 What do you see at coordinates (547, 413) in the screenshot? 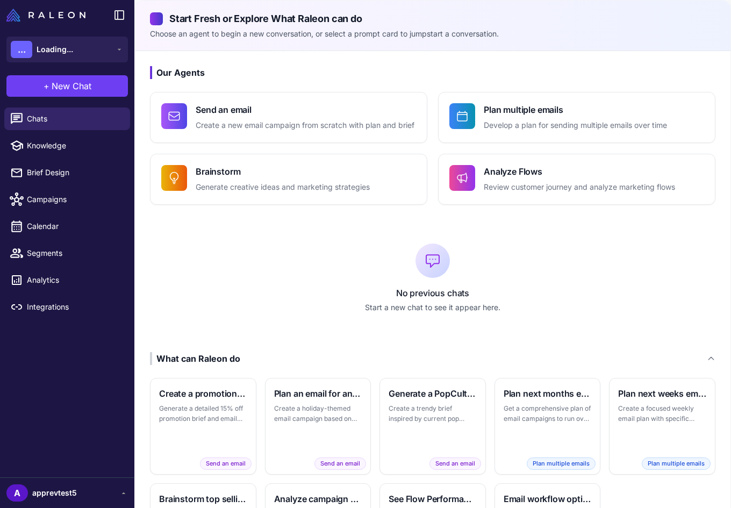
I see `p: Get a comprehensive plan of email campaigns to run over the next month` at bounding box center [547, 413].